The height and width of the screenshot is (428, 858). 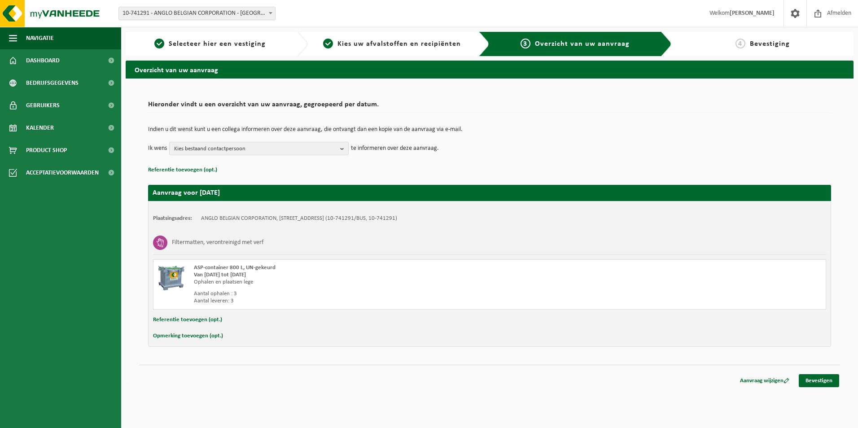 I want to click on p: Indien u dit wenst kunt u een collega informeren over deze aanvraag, die ontvangt dan een kopie v..., so click(x=490, y=130).